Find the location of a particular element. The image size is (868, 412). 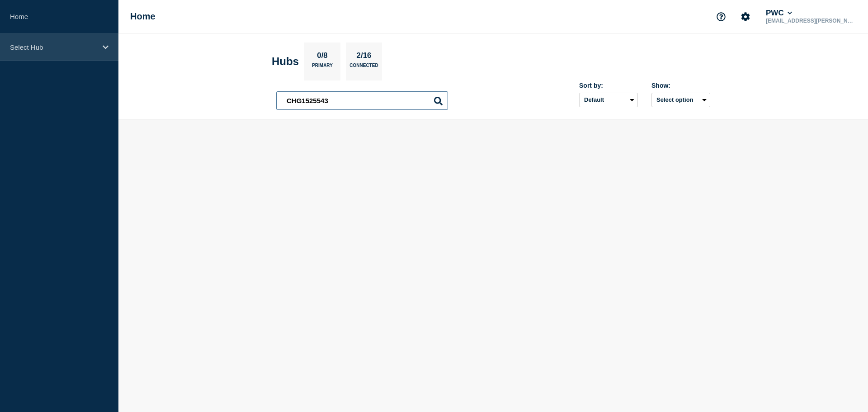

select: Sort by is located at coordinates (608, 100).